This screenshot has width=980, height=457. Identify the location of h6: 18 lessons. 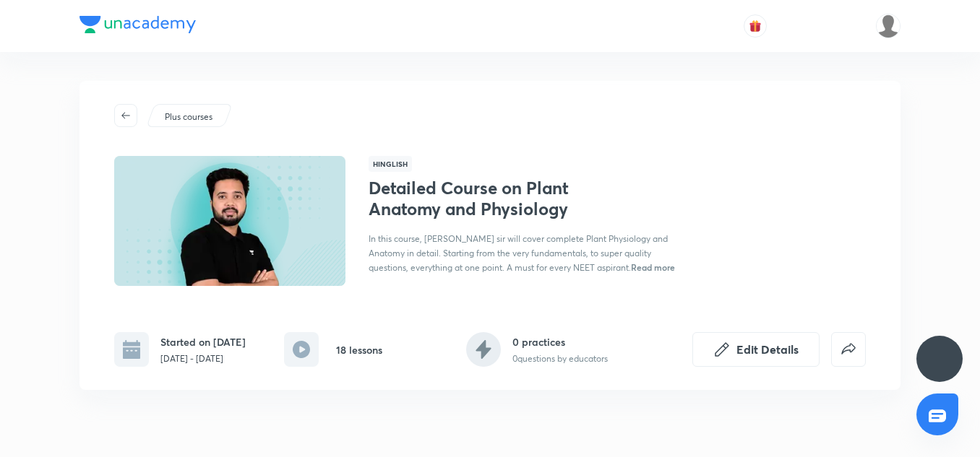
(359, 350).